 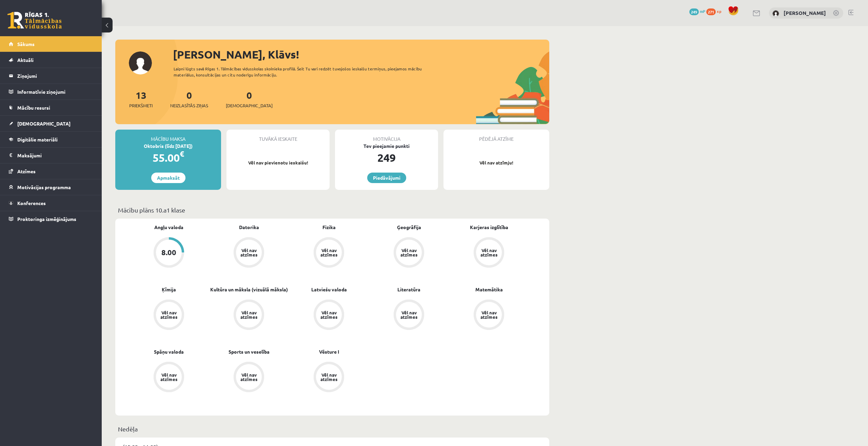 I want to click on span: xp, so click(x=719, y=11).